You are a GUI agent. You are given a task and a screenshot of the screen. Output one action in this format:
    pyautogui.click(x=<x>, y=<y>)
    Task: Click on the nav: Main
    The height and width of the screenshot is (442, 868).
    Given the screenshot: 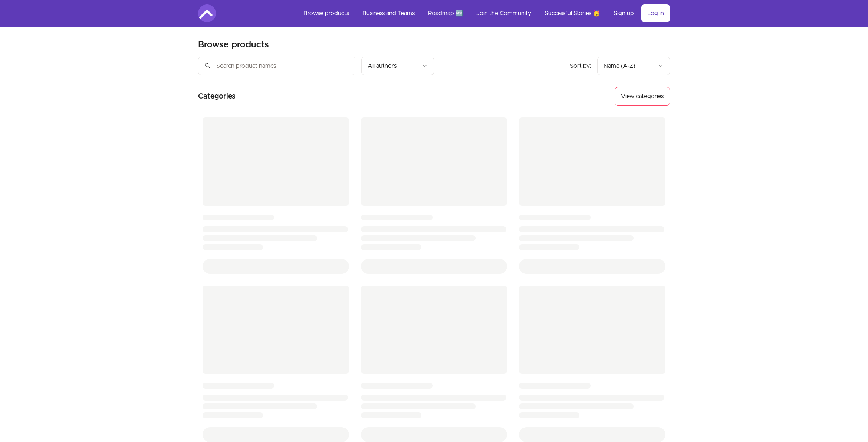 What is the action you would take?
    pyautogui.click(x=483, y=13)
    